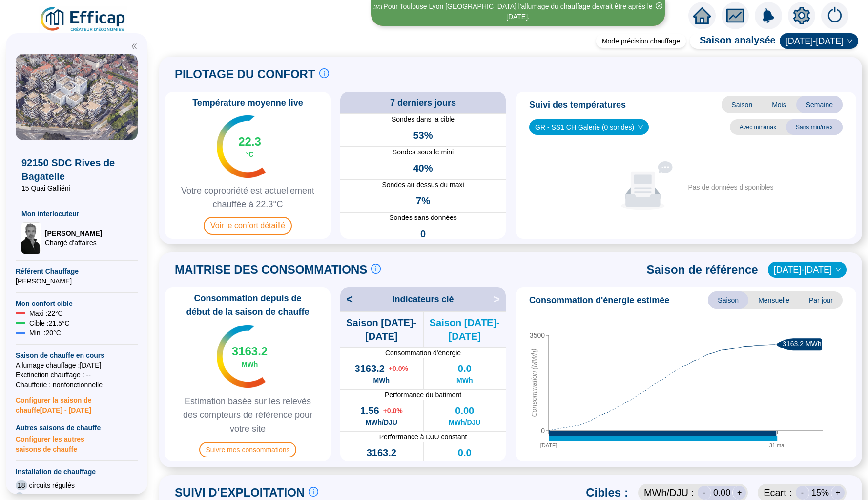  What do you see at coordinates (423, 185) in the screenshot?
I see `span: Sondes au dessus du maxi` at bounding box center [423, 185].